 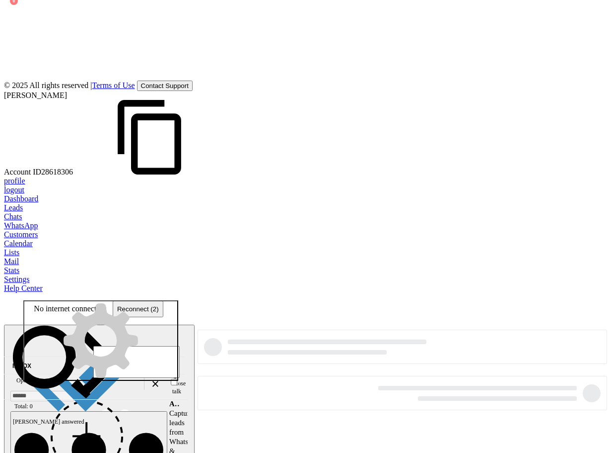 What do you see at coordinates (133, 171) in the screenshot?
I see `span: 28618306` at bounding box center [133, 171].